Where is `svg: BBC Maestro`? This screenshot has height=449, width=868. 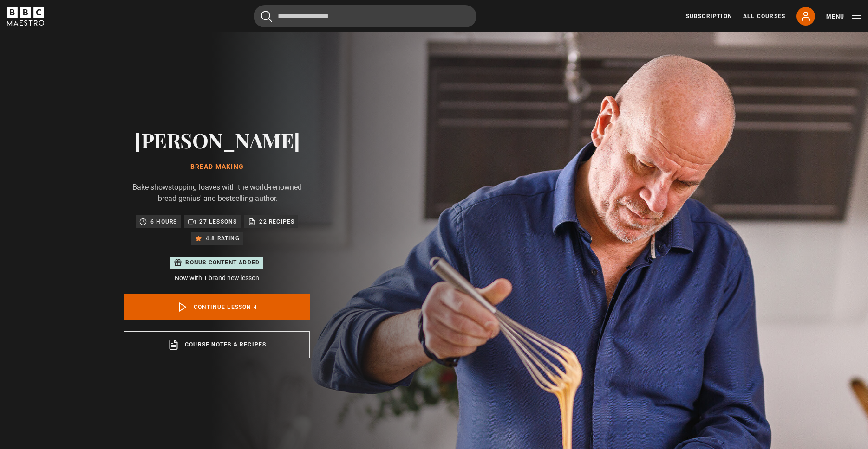 svg: BBC Maestro is located at coordinates (26, 17).